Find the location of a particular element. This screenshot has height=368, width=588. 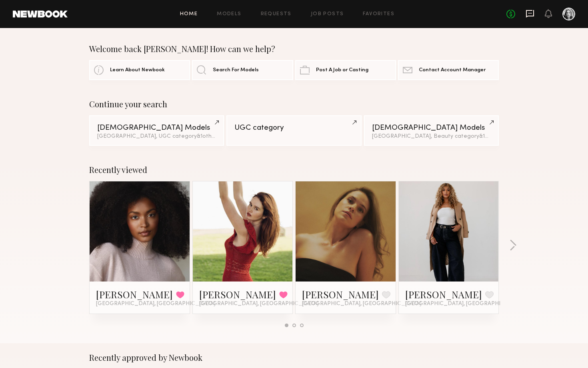

div: UGC category is located at coordinates (294, 128).